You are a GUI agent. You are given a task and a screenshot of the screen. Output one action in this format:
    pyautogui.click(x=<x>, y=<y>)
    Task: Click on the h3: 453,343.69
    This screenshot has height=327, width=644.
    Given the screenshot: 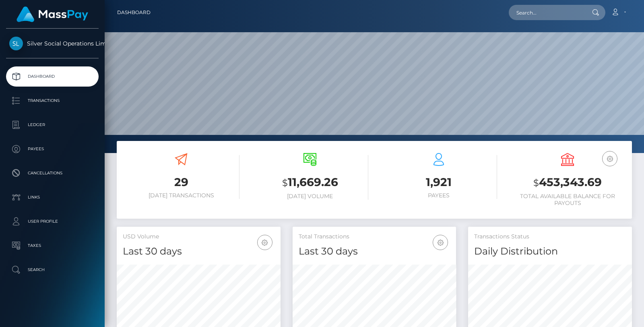 What is the action you would take?
    pyautogui.click(x=568, y=182)
    